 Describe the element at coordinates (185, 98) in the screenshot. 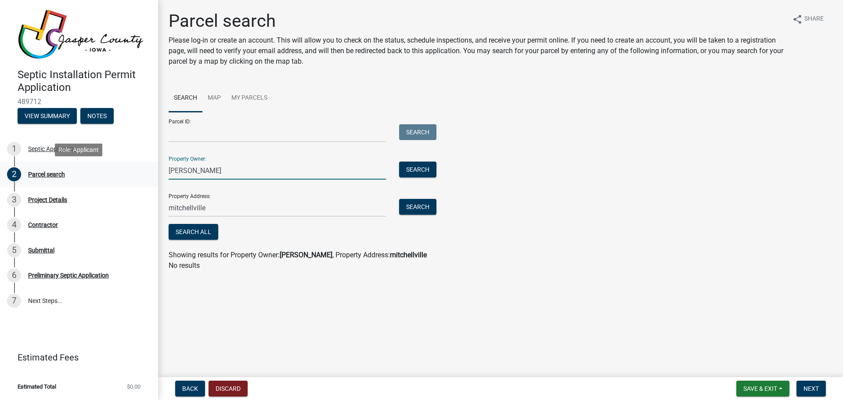

I see `a: Search` at that location.